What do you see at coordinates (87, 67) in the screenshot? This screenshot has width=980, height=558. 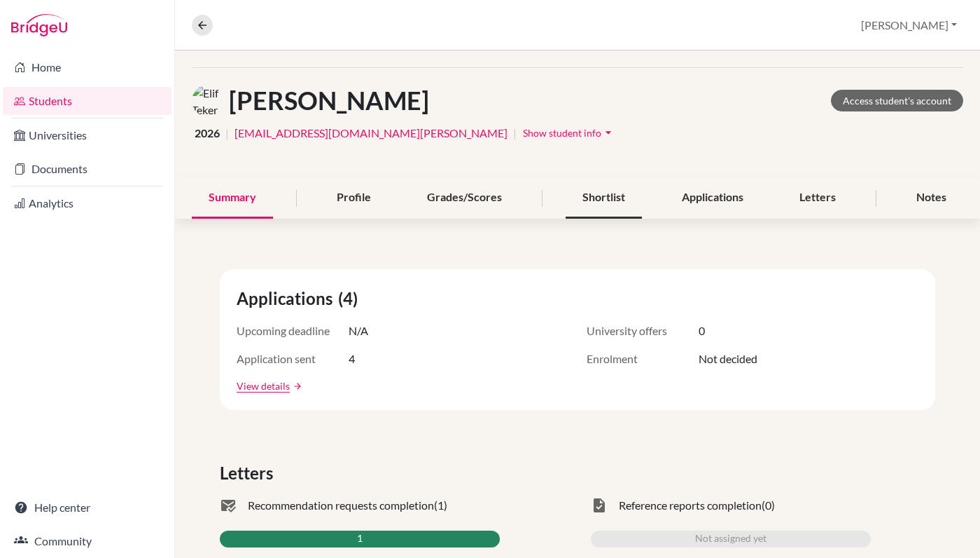 I see `a: Home` at bounding box center [87, 67].